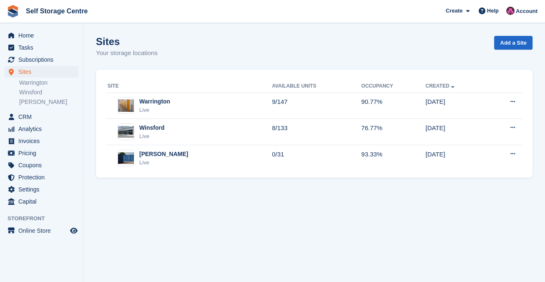 The width and height of the screenshot is (545, 282). I want to click on td: 93.33%, so click(393, 158).